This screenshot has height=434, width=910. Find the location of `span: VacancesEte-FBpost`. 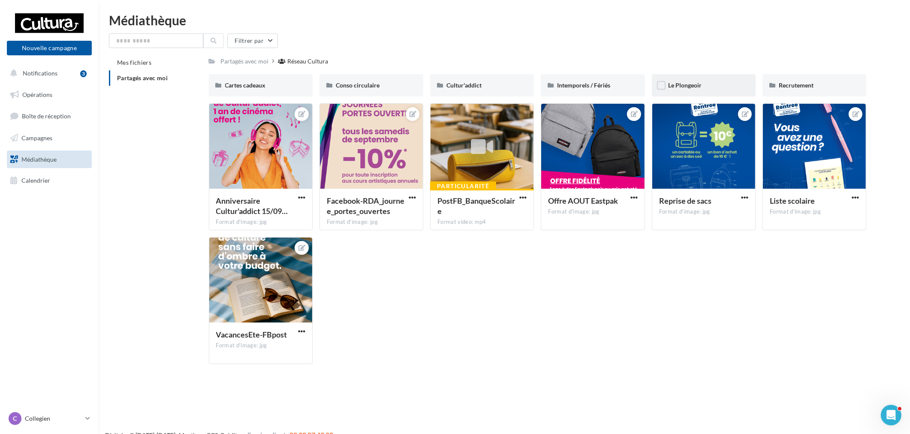

span: VacancesEte-FBpost is located at coordinates (252, 335).